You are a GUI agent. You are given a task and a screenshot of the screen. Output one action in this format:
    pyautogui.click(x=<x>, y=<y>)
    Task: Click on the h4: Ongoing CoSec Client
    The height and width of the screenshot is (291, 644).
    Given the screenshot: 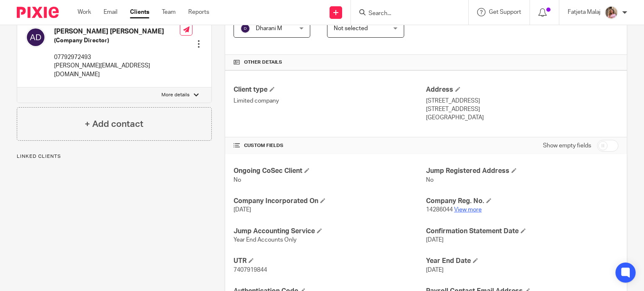 What is the action you would take?
    pyautogui.click(x=329, y=171)
    